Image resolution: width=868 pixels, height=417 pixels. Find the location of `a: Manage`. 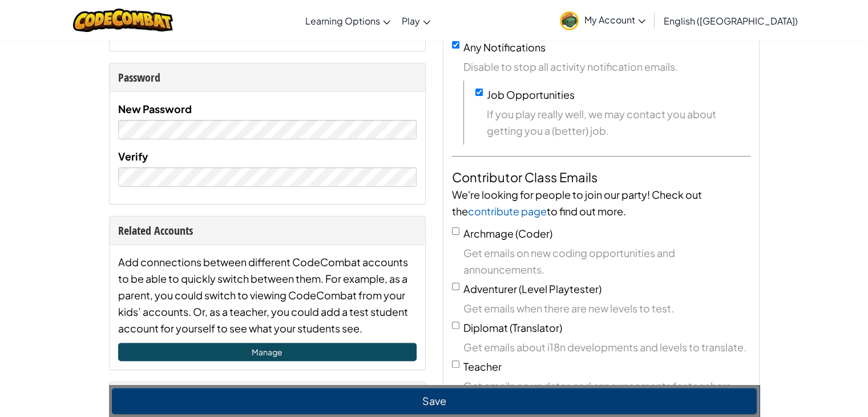

a: Manage is located at coordinates (267, 351).